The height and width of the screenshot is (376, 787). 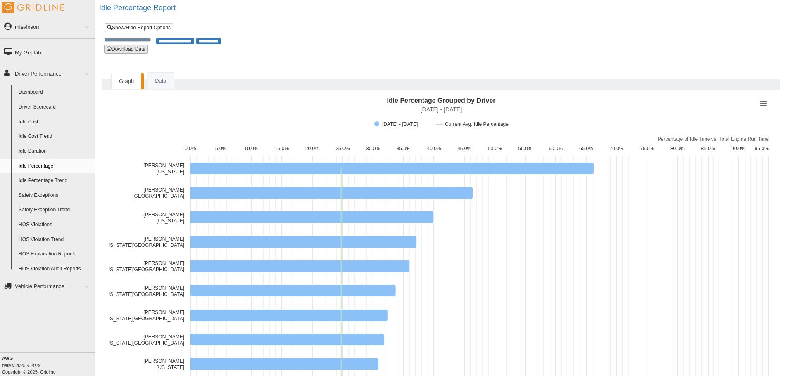 What do you see at coordinates (139, 28) in the screenshot?
I see `a: Show/Hide Report Options` at bounding box center [139, 28].